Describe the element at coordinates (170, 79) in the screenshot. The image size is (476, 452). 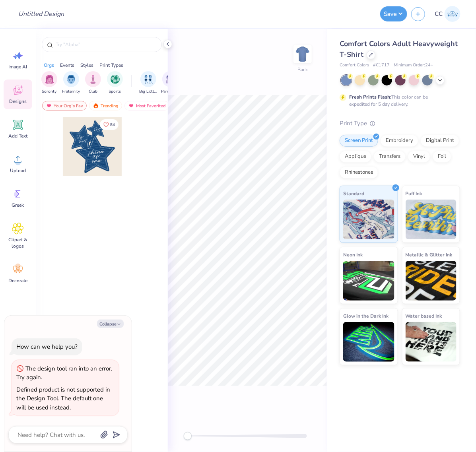
I see `img: Parent's Weekend Image` at that location.